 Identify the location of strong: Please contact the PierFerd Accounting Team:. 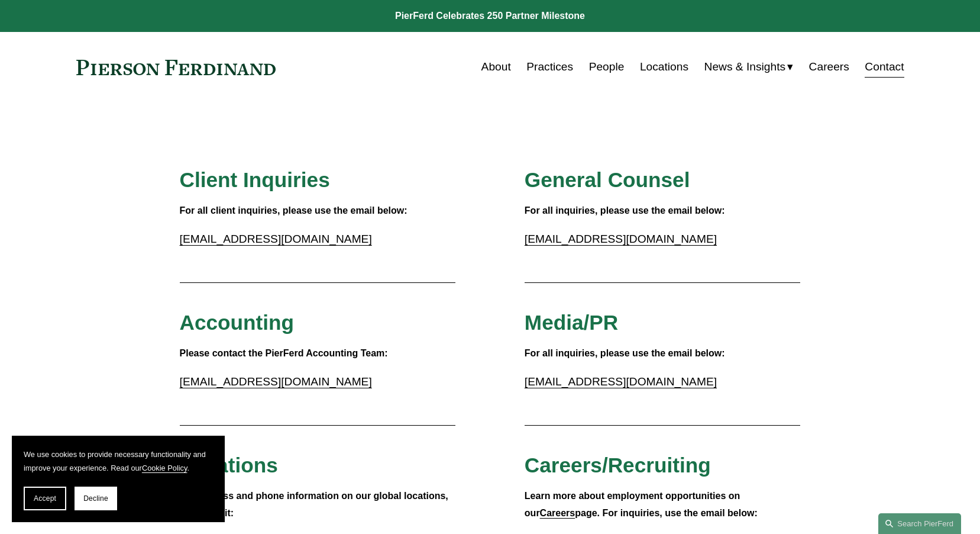
(284, 353).